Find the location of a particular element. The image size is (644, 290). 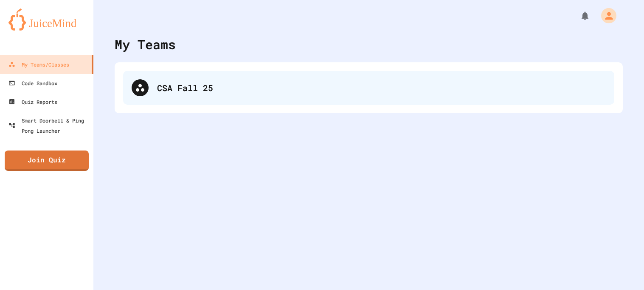

div: My Account is located at coordinates (605, 16).